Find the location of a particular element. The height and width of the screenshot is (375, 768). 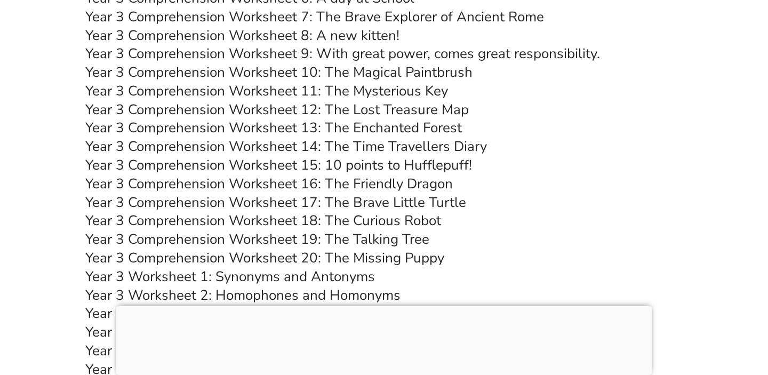

a: Year 3 Comprehension Worksheet 18: The Curious Robot is located at coordinates (263, 220).